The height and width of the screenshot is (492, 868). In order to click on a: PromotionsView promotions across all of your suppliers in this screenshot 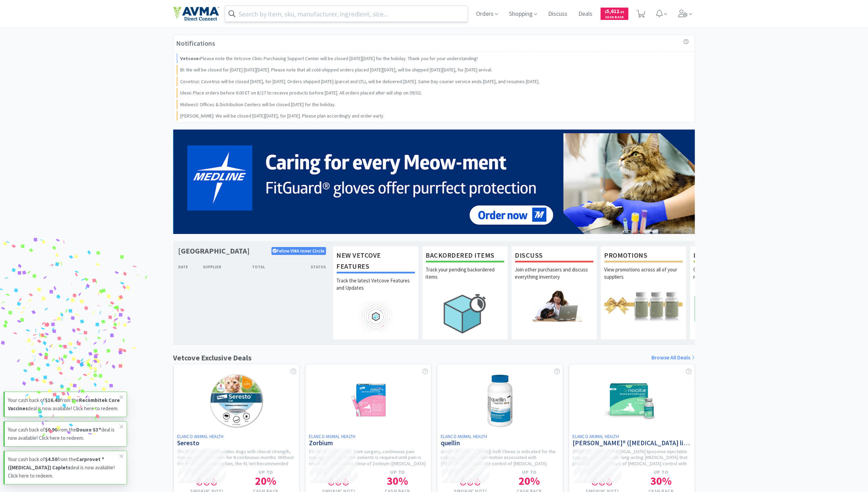, I will do `click(644, 293)`.